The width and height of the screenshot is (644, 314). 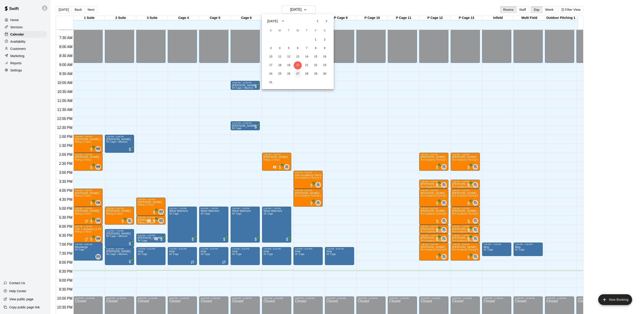 I want to click on button: 18, so click(x=280, y=65).